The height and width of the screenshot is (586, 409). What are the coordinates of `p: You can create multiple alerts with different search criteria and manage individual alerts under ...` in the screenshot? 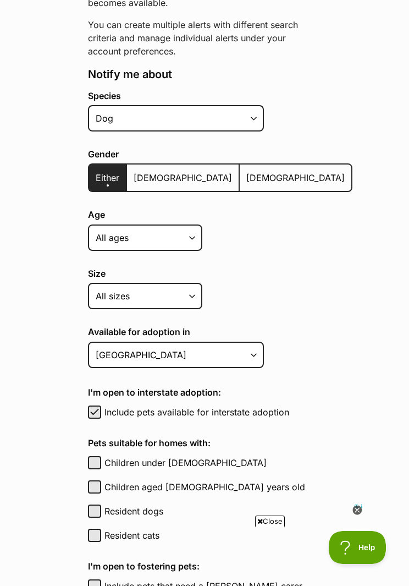 It's located at (205, 38).